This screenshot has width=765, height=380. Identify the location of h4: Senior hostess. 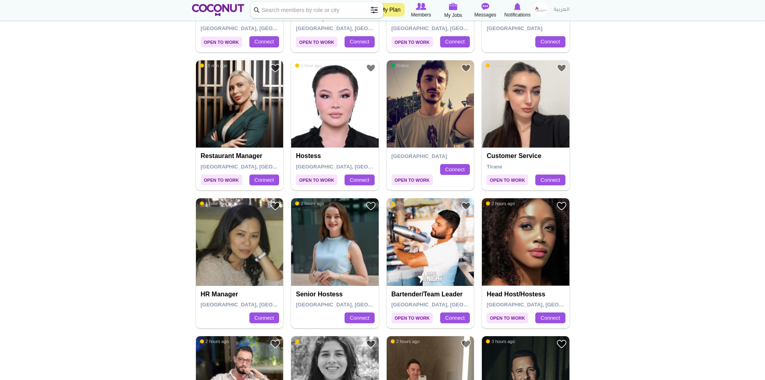
(336, 294).